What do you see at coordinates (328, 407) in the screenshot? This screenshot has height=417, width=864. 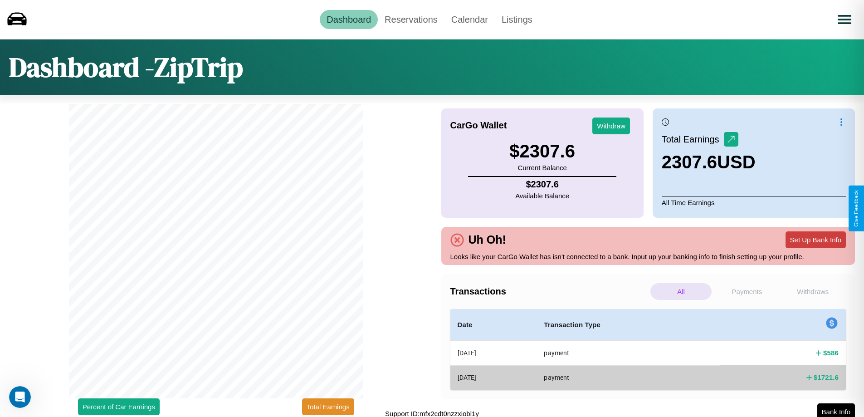 I see `button: Total Earnings` at bounding box center [328, 407].